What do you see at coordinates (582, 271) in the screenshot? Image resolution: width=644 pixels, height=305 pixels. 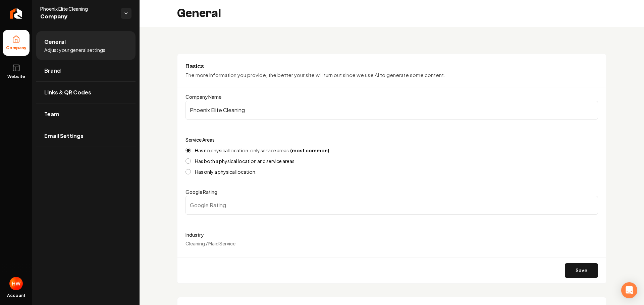 I see `button: Save` at bounding box center [582, 271].